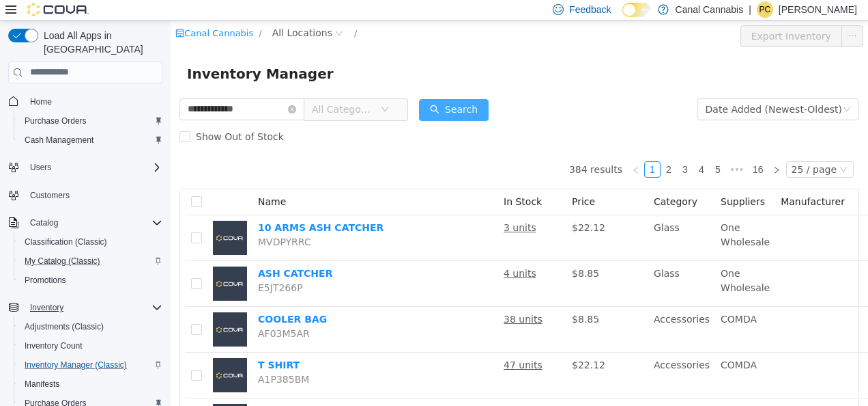 This screenshot has height=406, width=868. Describe the element at coordinates (55, 121) in the screenshot. I see `a: Purchase Orders` at that location.